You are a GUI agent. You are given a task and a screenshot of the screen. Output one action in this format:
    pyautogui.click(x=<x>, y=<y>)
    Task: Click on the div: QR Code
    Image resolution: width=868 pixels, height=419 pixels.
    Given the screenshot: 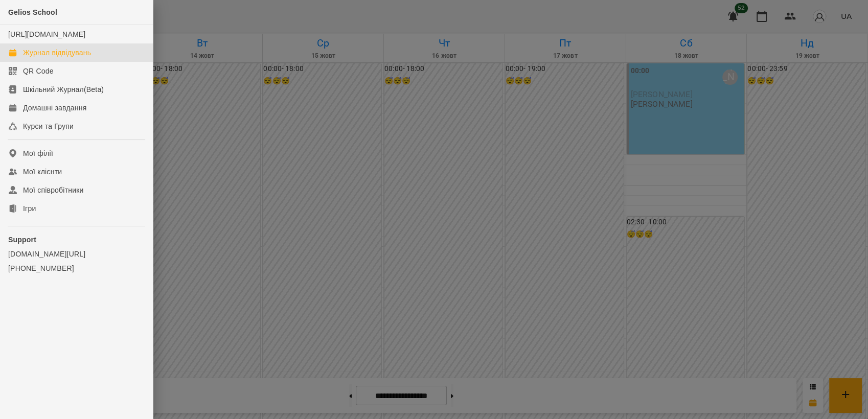 What is the action you would take?
    pyautogui.click(x=38, y=71)
    